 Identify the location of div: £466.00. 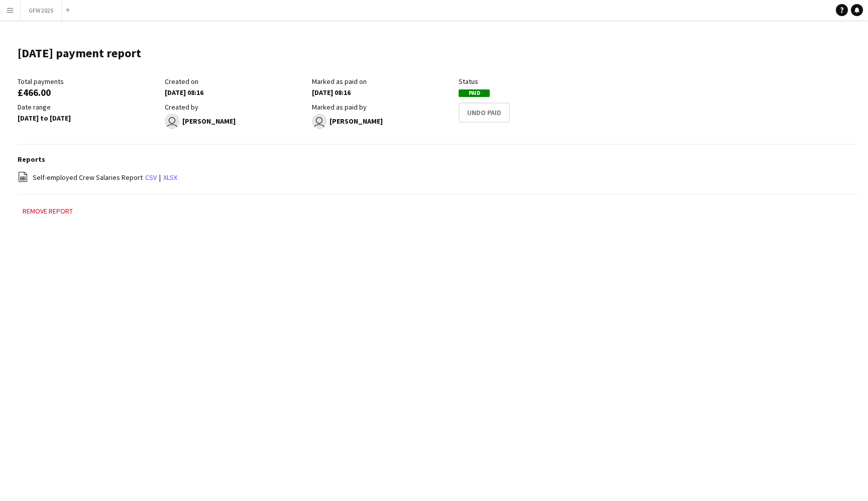
(89, 93).